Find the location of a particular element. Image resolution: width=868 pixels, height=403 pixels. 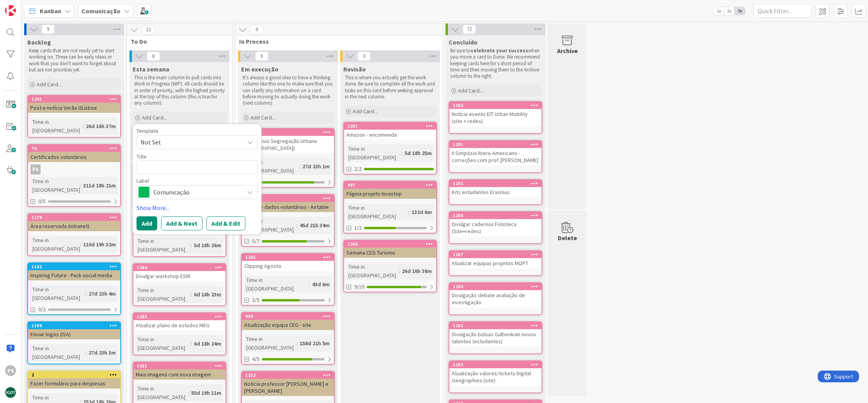

span: 8 is located at coordinates (154, 56).